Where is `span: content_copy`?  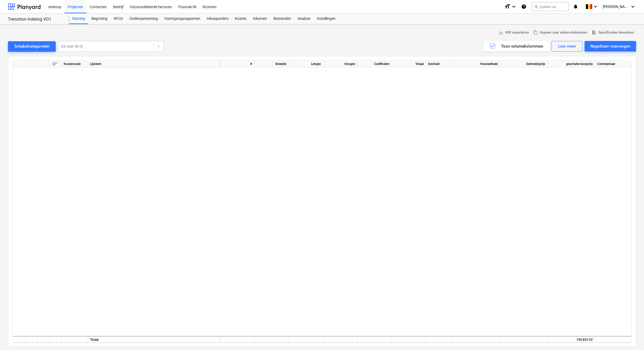 span: content_copy is located at coordinates (536, 33).